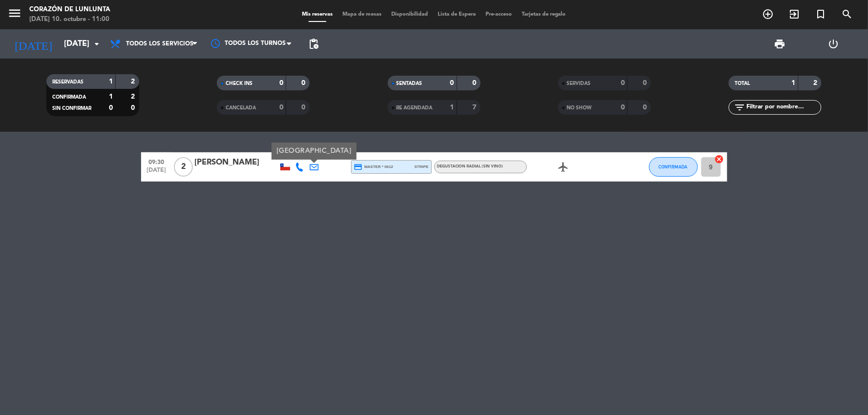 The image size is (868, 415). Describe the element at coordinates (70, 10) in the screenshot. I see `div: Corazón de Lunlunta` at that location.